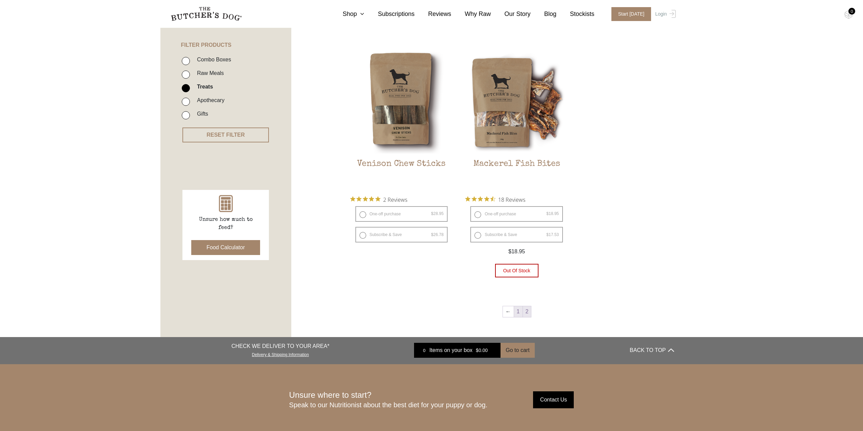 The height and width of the screenshot is (431, 863). I want to click on label: Apothecary, so click(209, 100).